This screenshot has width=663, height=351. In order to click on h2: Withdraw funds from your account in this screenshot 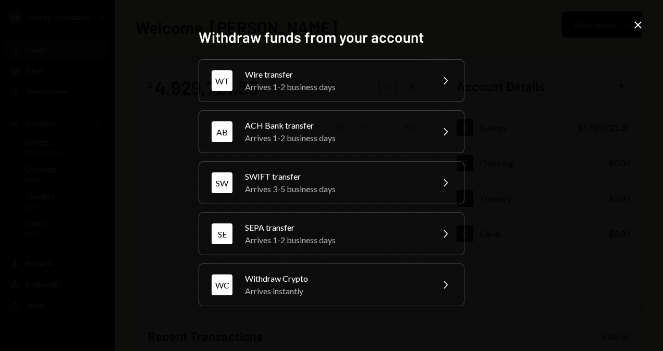, I will do `click(331, 37)`.